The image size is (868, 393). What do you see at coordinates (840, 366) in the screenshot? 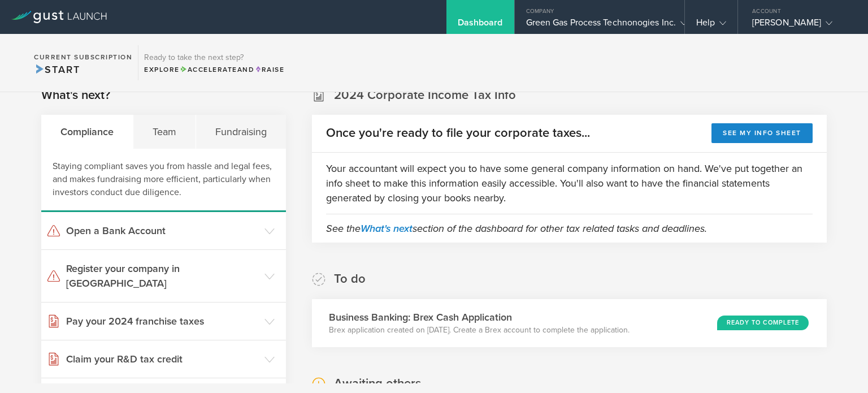
I see `div: Chat Widget` at bounding box center [840, 366].